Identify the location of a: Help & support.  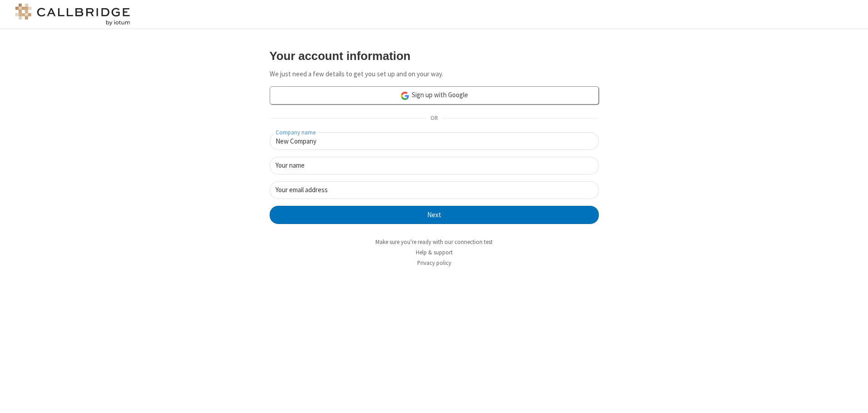
(434, 252).